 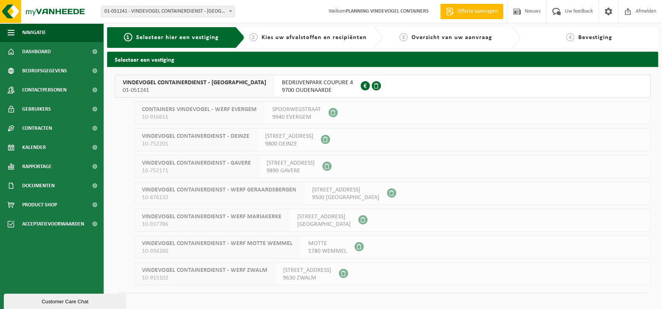 What do you see at coordinates (44, 71) in the screenshot?
I see `span: Bedrijfsgegevens` at bounding box center [44, 71].